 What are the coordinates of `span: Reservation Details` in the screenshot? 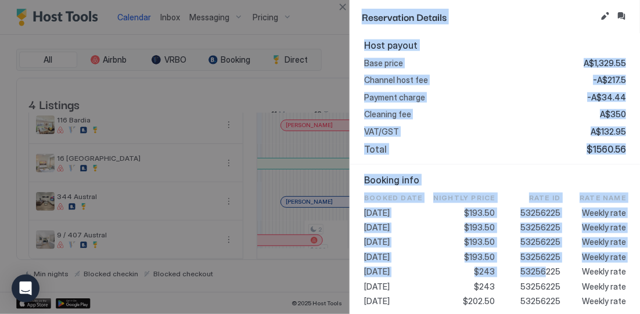 It's located at (479, 16).